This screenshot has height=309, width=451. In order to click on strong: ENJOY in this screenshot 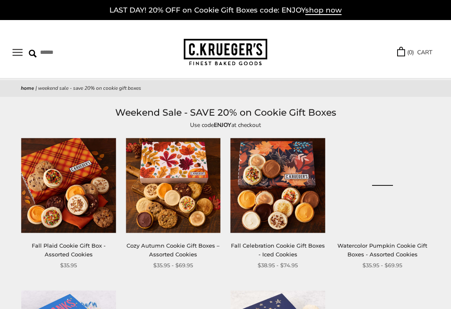, I will do `click(223, 125)`.